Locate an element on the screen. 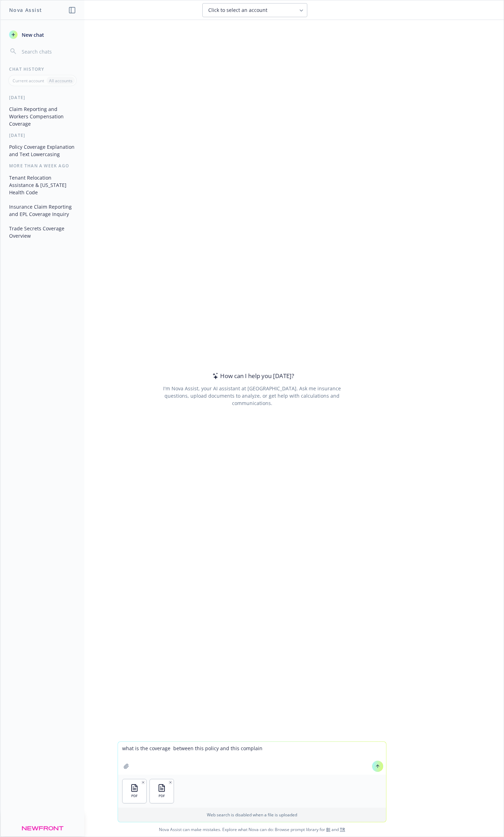 The width and height of the screenshot is (504, 837). div: More than a week ago is located at coordinates (43, 165).